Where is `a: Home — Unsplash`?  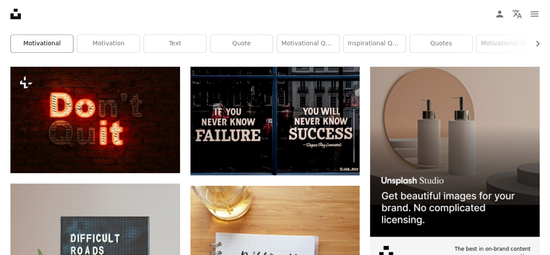 a: Home — Unsplash is located at coordinates (16, 14).